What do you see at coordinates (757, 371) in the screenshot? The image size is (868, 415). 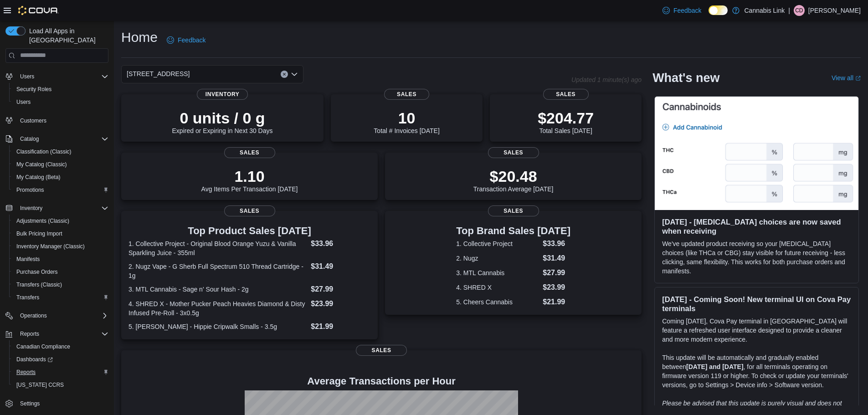 I see `p: This update will be automatically and gradually enabled between , for all terminals operating on ...` at bounding box center [757, 371].